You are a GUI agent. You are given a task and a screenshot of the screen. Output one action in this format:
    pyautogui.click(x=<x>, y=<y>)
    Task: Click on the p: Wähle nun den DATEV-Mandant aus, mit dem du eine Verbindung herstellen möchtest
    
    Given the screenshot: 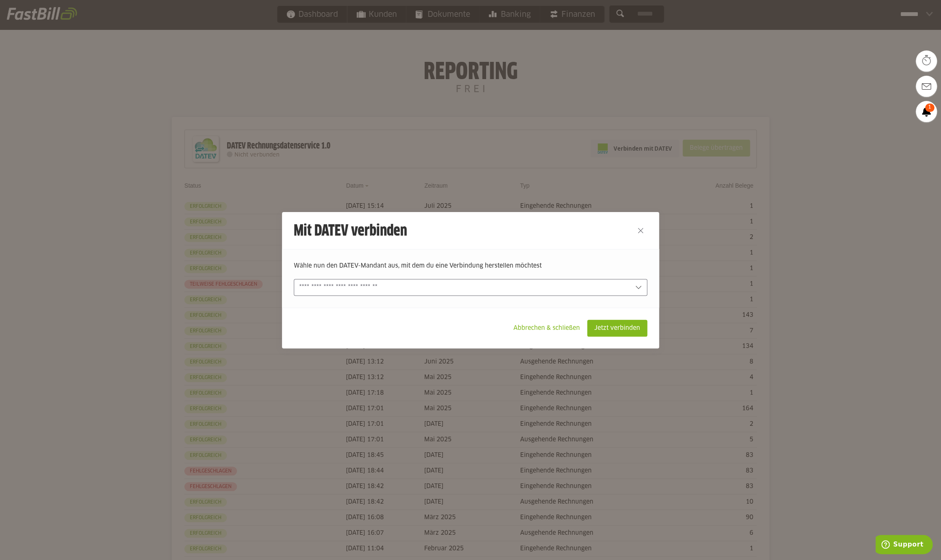 What is the action you would take?
    pyautogui.click(x=471, y=266)
    